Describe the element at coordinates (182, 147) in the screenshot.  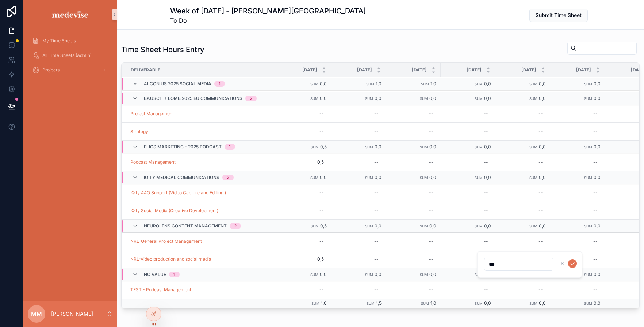
I see `span: Elios Marketing - 2025 Podcast` at that location.